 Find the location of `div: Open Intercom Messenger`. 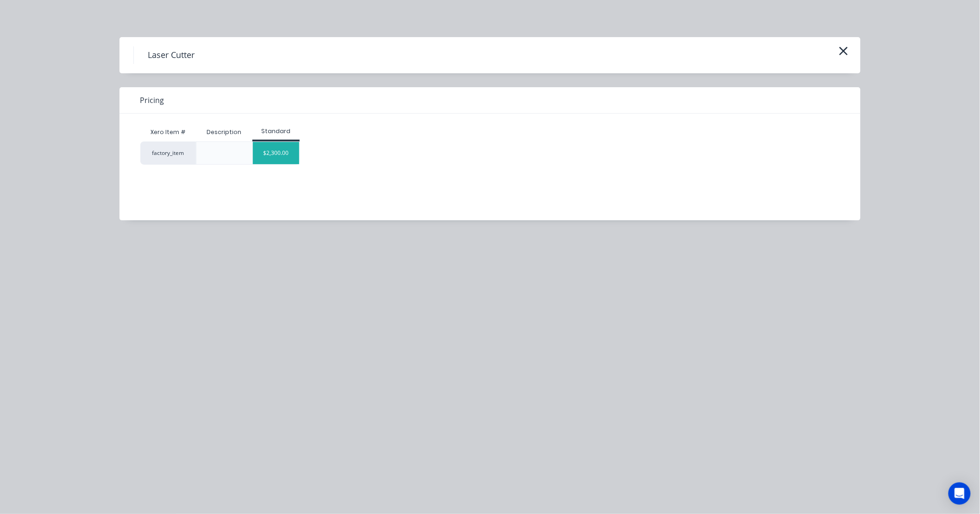

div: Open Intercom Messenger is located at coordinates (960, 494).